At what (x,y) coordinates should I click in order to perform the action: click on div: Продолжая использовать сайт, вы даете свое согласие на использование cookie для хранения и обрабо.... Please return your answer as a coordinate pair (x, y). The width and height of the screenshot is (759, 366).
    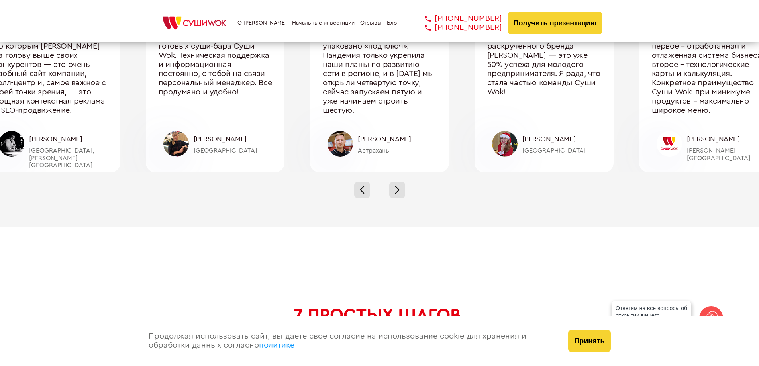
    Looking at the image, I should click on (351, 341).